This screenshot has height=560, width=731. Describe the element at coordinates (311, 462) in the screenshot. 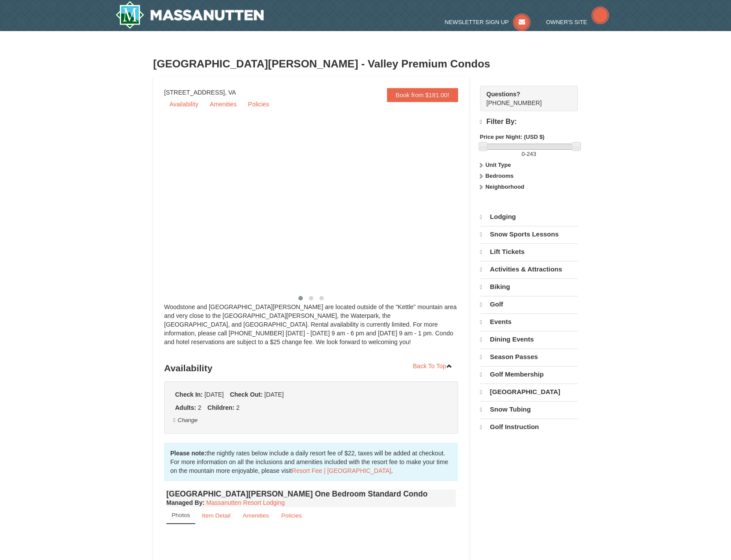

I see `div: the nightly rates below include a daily resort fee of $22, taxes will be added at checkout. For m...` at that location.